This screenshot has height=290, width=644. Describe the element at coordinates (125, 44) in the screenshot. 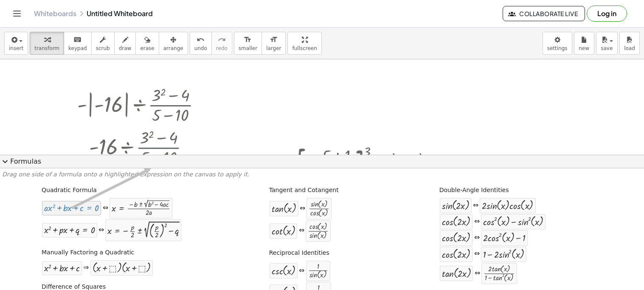

I see `button: draw` at that location.